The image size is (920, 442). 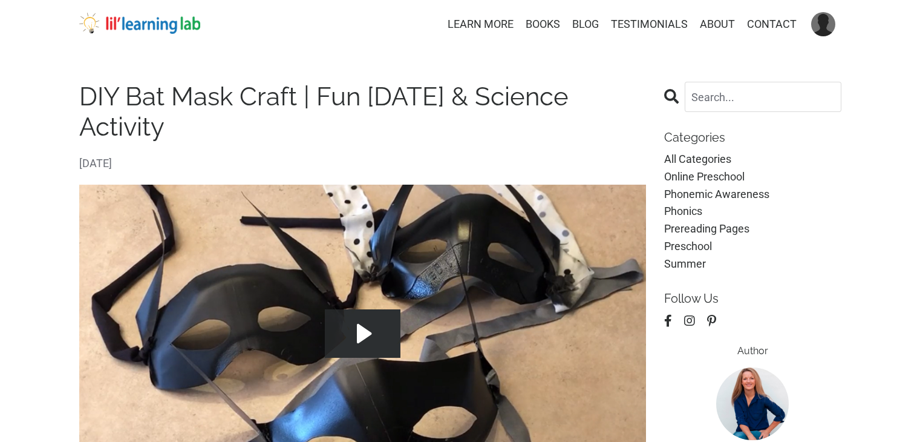 I want to click on a: LEARN MORE, so click(x=480, y=24).